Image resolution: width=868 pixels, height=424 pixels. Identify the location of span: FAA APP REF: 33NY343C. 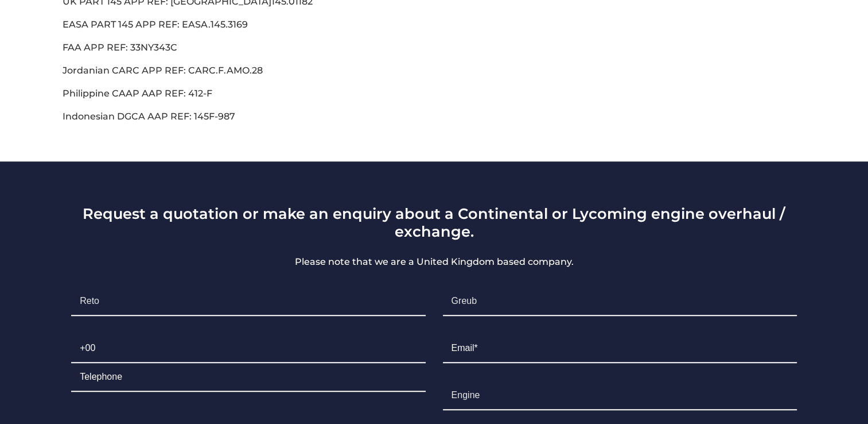
(120, 47).